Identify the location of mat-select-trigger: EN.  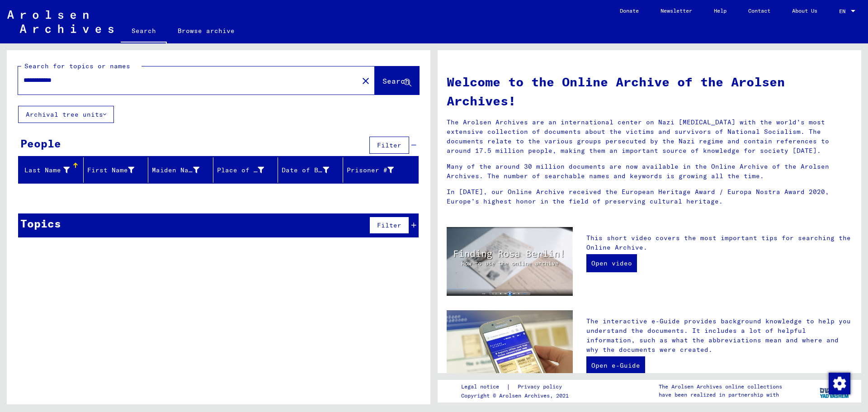
(843, 10).